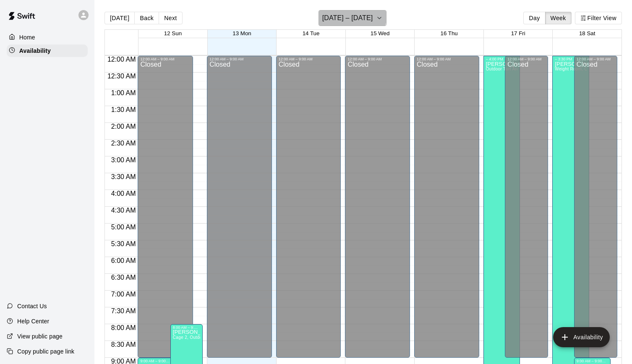  I want to click on span: 13 Mon, so click(242, 33).